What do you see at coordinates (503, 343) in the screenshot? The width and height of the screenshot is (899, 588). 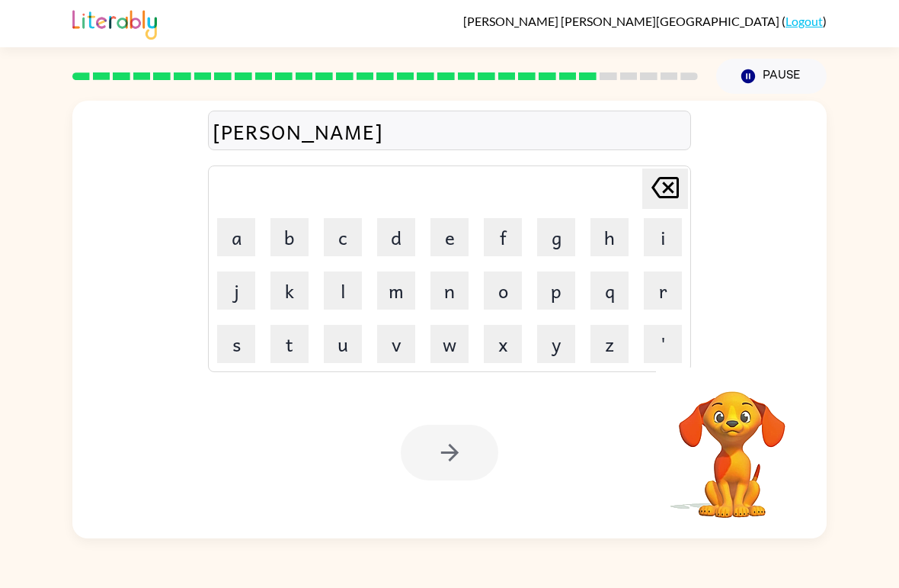 I see `button: x` at bounding box center [503, 343].